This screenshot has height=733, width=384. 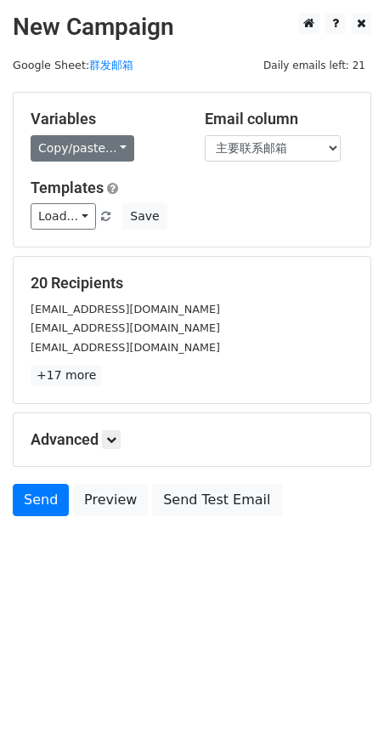 I want to click on a: 群发邮箱, so click(x=111, y=65).